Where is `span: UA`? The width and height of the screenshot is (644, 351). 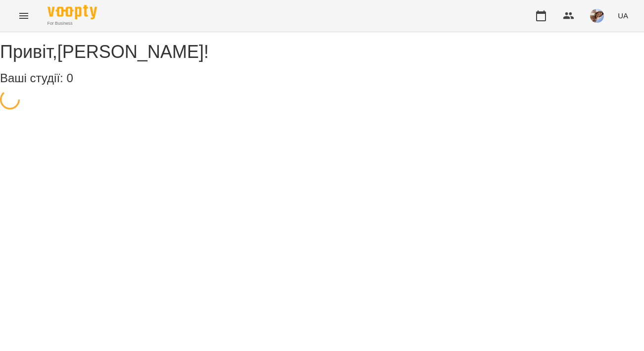 span: UA is located at coordinates (622, 15).